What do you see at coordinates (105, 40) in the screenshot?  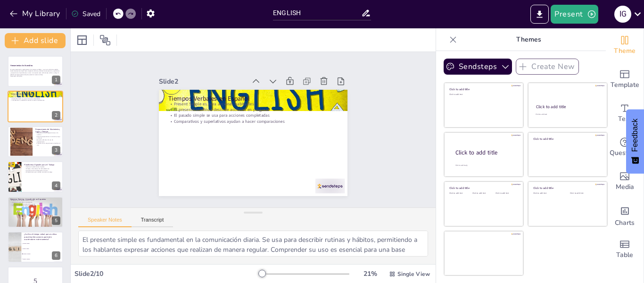 I see `span: Position` at bounding box center [105, 40].